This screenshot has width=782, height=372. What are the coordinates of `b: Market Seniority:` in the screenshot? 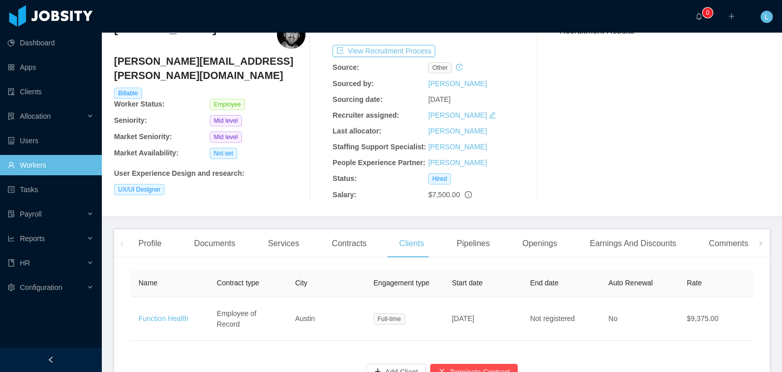 It's located at (143, 136).